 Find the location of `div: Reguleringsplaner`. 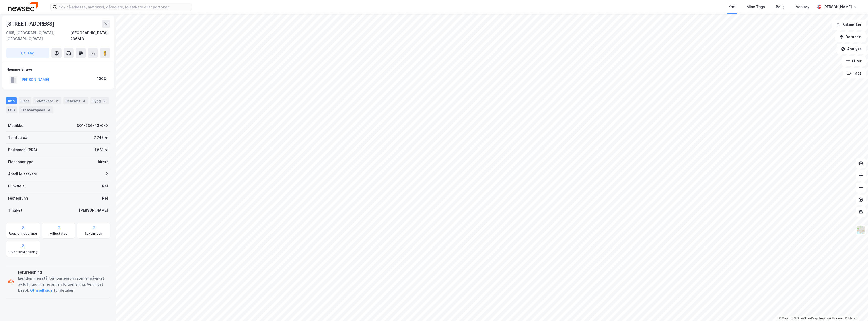

div: Reguleringsplaner is located at coordinates (23, 234).